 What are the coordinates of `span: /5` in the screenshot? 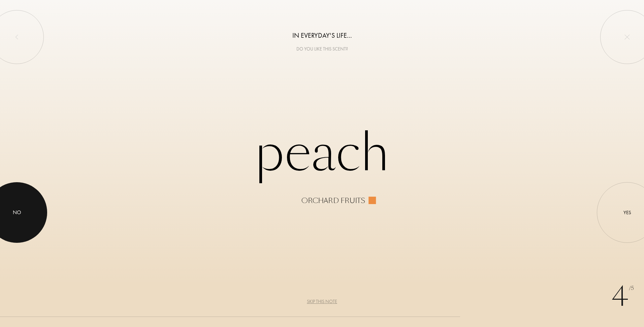 It's located at (631, 288).